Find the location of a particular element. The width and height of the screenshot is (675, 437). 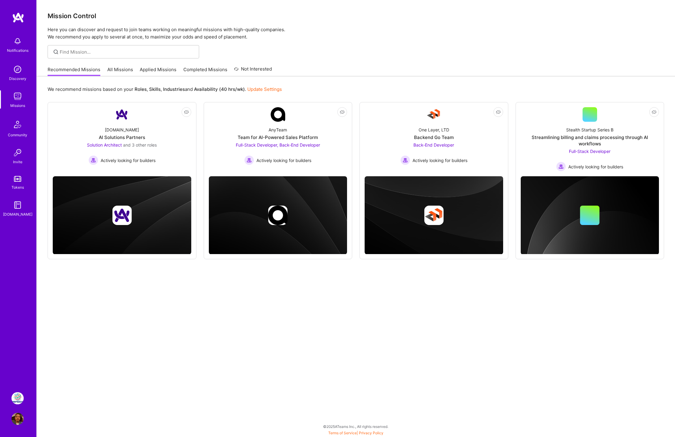

div: Invite is located at coordinates (18, 162).